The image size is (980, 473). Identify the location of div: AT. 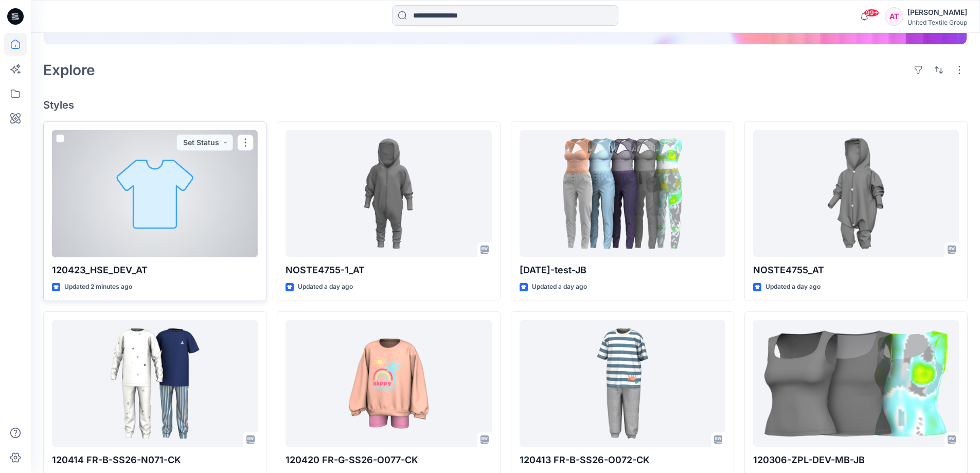
(894, 16).